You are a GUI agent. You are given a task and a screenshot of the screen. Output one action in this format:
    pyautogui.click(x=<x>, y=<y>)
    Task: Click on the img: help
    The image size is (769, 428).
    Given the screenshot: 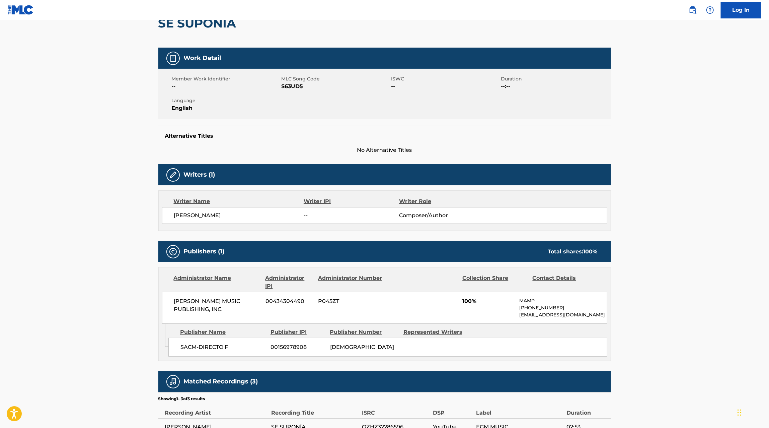 What is the action you would take?
    pyautogui.click(x=710, y=10)
    